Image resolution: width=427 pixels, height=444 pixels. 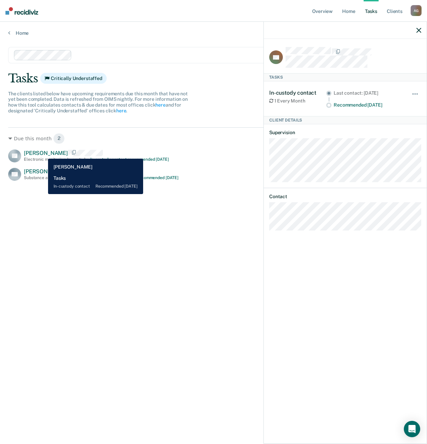 What do you see at coordinates (73, 78) in the screenshot?
I see `span: Critically Understaffed` at bounding box center [73, 78].